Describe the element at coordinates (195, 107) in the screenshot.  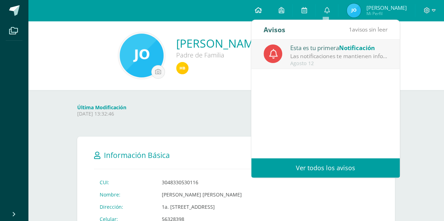
I see `h4: Última Modificación` at that location.